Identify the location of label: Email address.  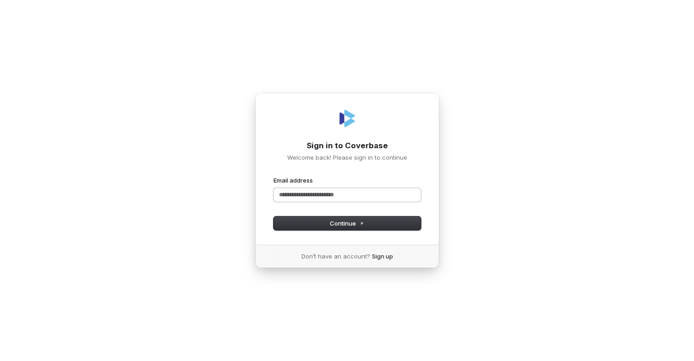
(293, 180).